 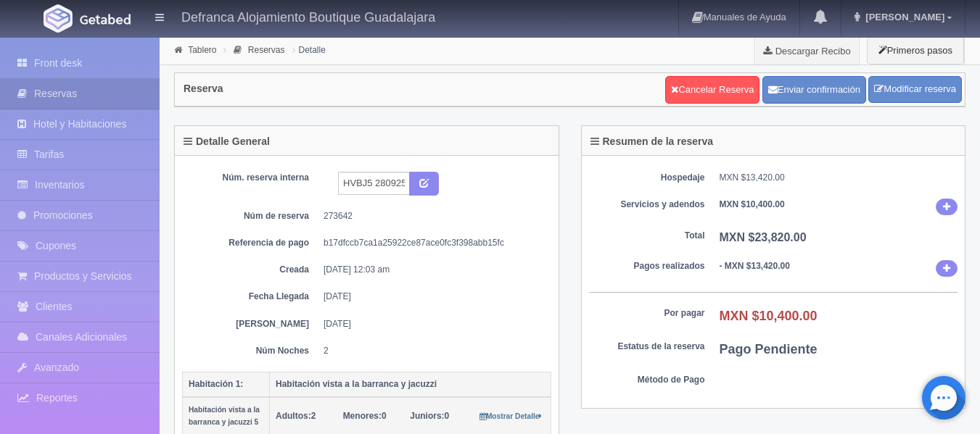 I want to click on b: MXN $23,820.00, so click(x=763, y=237).